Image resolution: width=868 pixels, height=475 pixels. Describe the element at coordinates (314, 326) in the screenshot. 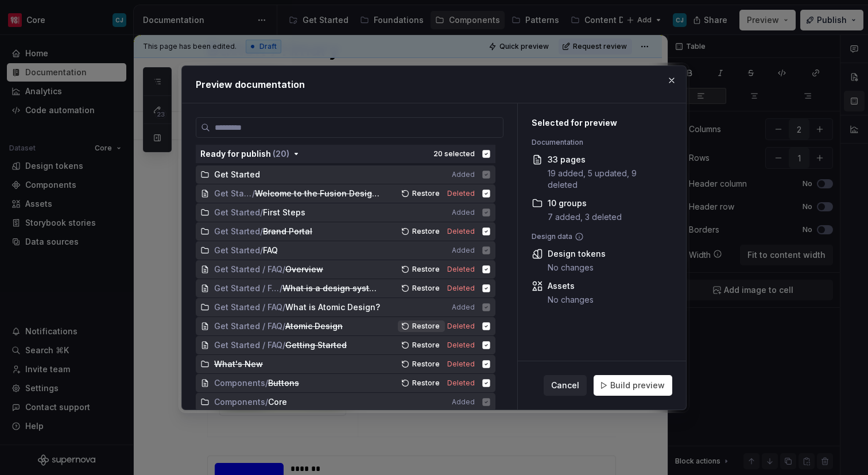

I see `span: Atomic Design` at that location.